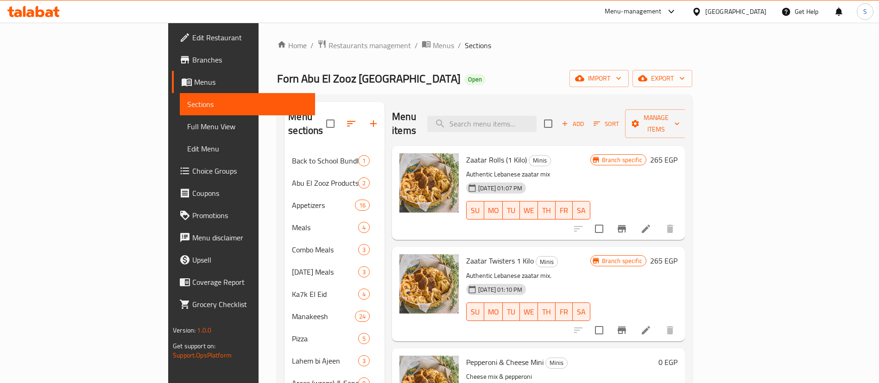 This screenshot has width=879, height=383. I want to click on span: Add item, so click(573, 124).